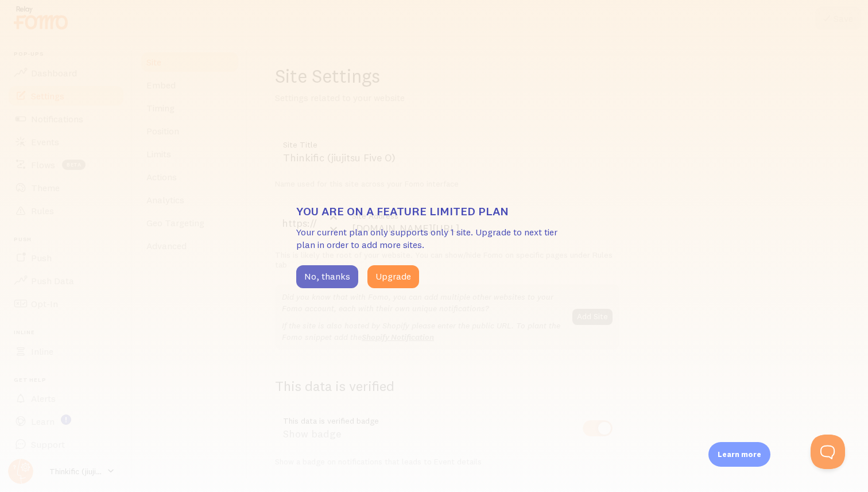 The image size is (868, 492). I want to click on p: Your current plan only supports only 1 site. Upgrade to next tier plan in order to add more sites., so click(434, 239).